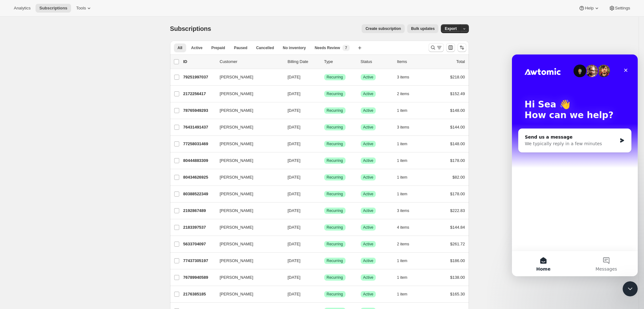  I want to click on span: $222.83, so click(457, 210).